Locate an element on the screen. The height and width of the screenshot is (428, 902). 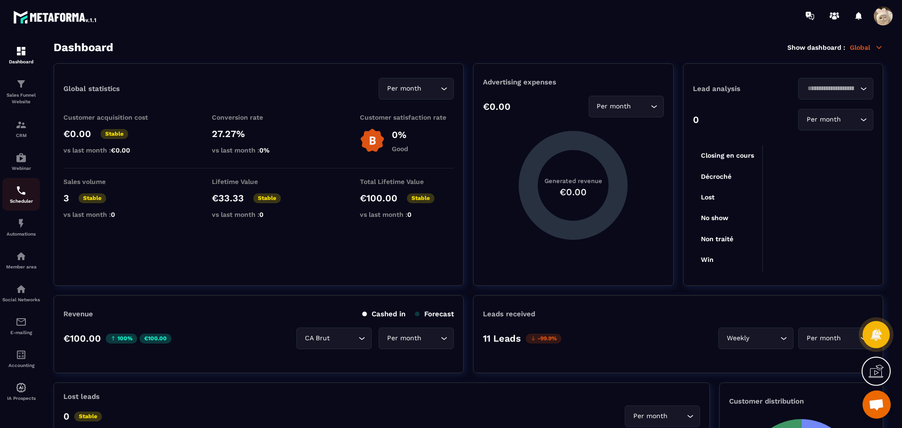
span: €0.00 is located at coordinates (120, 150).